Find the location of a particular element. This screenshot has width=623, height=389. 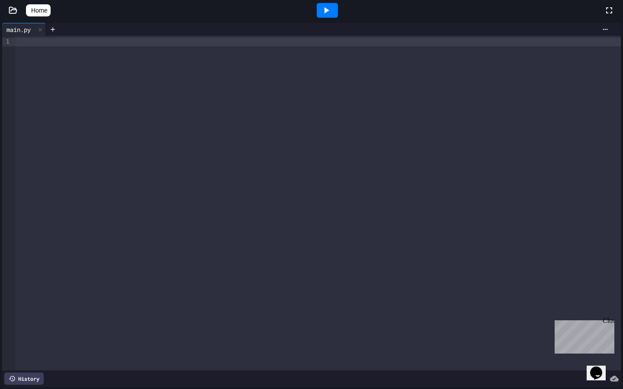

a: Home is located at coordinates (38, 10).